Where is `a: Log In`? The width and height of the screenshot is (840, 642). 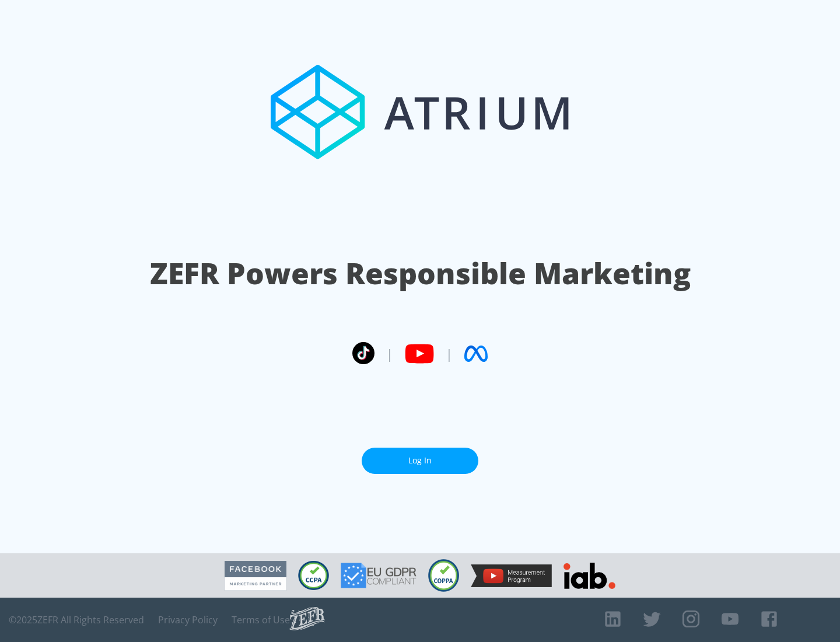 a: Log In is located at coordinates (420, 460).